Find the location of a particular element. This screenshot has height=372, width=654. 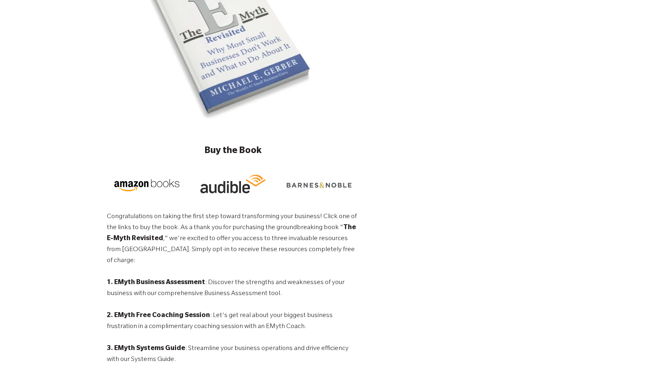

img: Amazon-Audible-v2 is located at coordinates (233, 185).